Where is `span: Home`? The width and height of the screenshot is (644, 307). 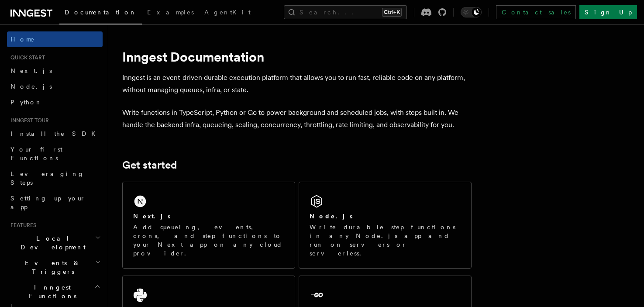
span: Home is located at coordinates (22, 39).